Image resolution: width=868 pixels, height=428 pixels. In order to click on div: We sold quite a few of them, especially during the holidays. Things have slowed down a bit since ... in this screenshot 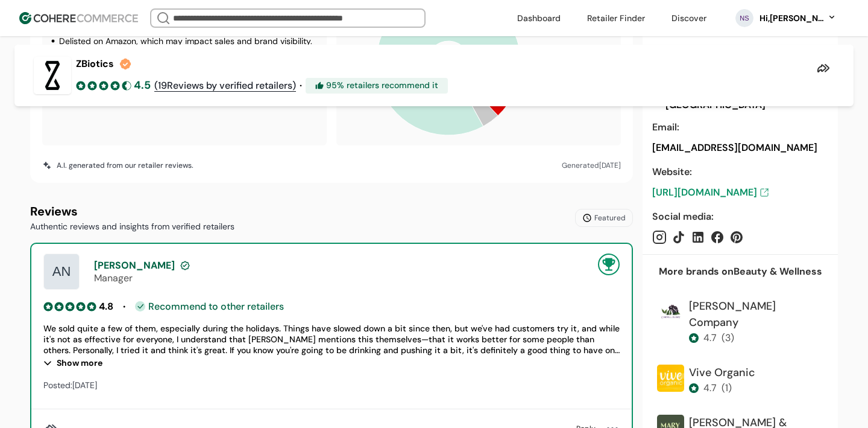, I will do `click(332, 339)`.